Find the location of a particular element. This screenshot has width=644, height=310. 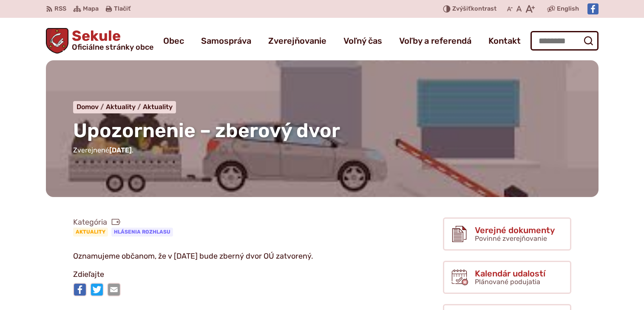

p: Zverejnené . is located at coordinates (322, 150).